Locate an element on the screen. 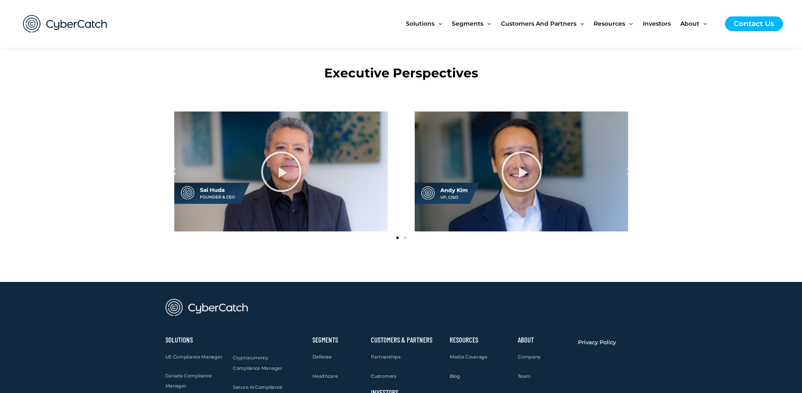 This screenshot has width=802, height=393. a: Slide2 is located at coordinates (281, 171).